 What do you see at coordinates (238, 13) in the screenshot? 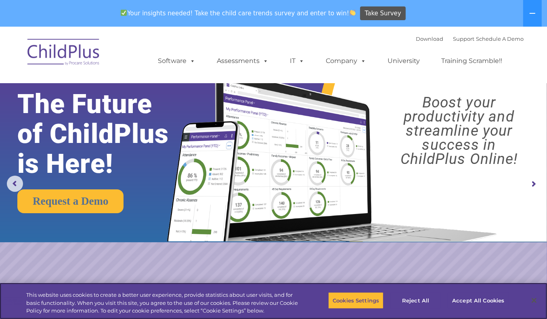
I see `span: Your insights needed! Take the child care trends survey and enter to win!` at bounding box center [238, 13].